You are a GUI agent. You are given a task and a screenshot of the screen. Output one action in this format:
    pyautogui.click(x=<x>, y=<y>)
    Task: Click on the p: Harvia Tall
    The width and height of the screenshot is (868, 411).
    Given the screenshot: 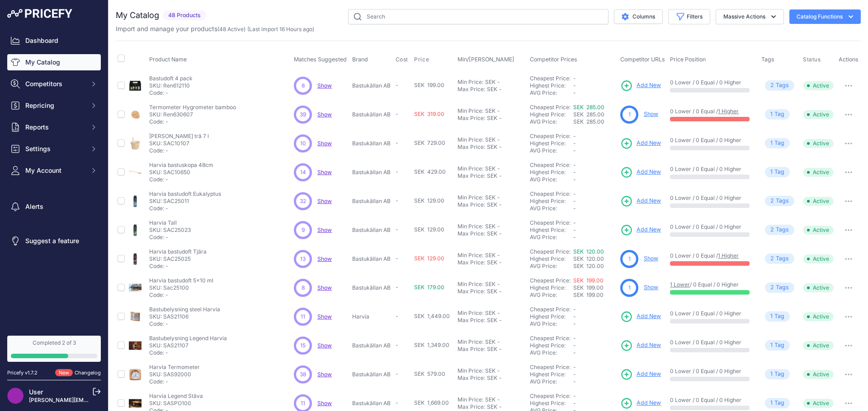 What is the action you would take?
    pyautogui.click(x=170, y=223)
    